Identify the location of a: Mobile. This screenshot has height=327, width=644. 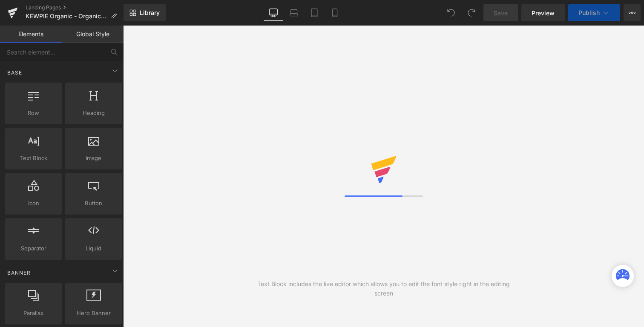
(335, 13).